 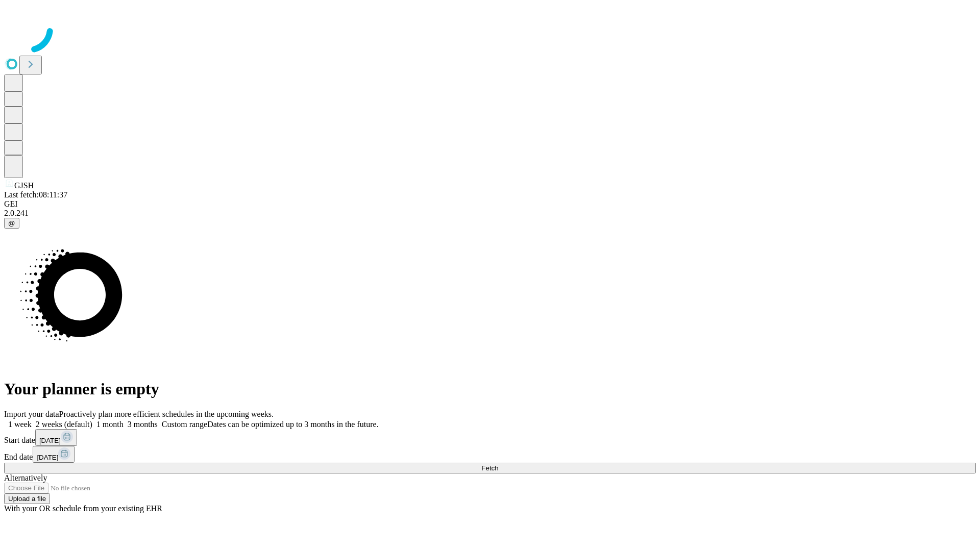 I want to click on span: 2 weeks (default), so click(x=64, y=424).